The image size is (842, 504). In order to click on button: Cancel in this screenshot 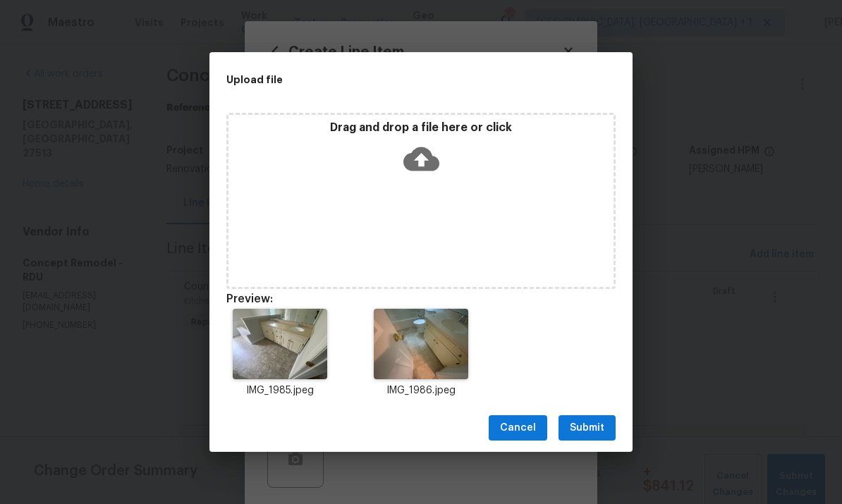, I will do `click(518, 428)`.